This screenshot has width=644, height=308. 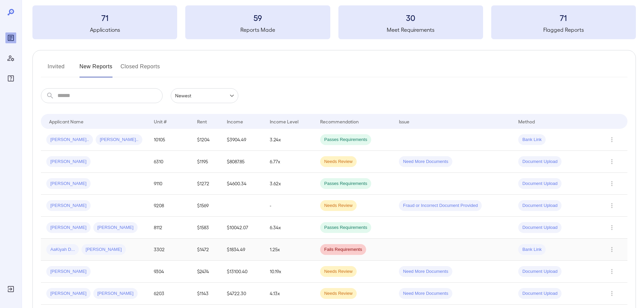 What do you see at coordinates (206, 161) in the screenshot?
I see `td: $1195` at bounding box center [206, 161].